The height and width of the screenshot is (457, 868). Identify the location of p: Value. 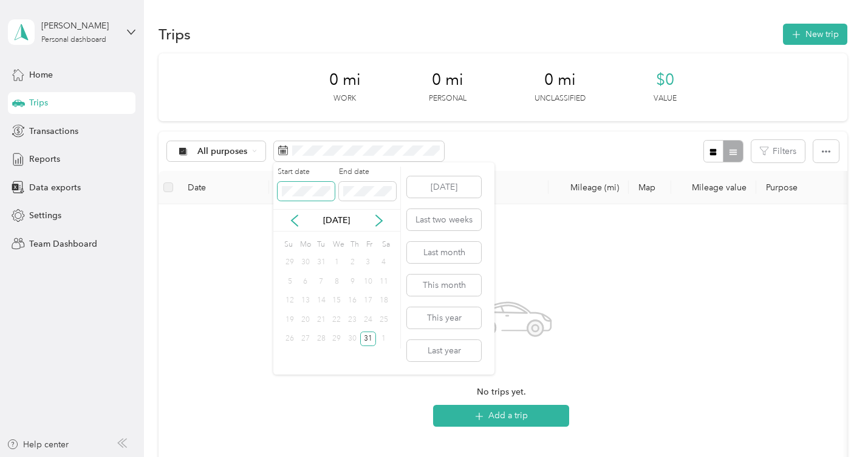
(665, 99).